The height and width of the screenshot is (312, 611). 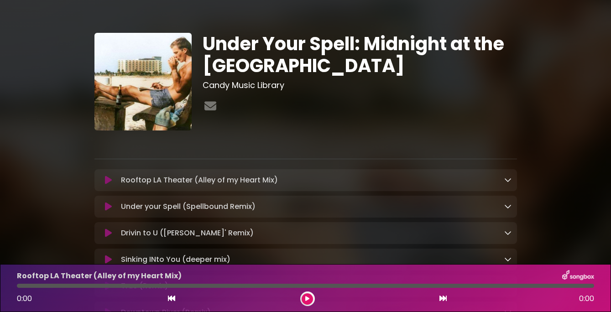 What do you see at coordinates (176, 260) in the screenshot?
I see `p: Sinking INto You (deeper mix)` at bounding box center [176, 260].